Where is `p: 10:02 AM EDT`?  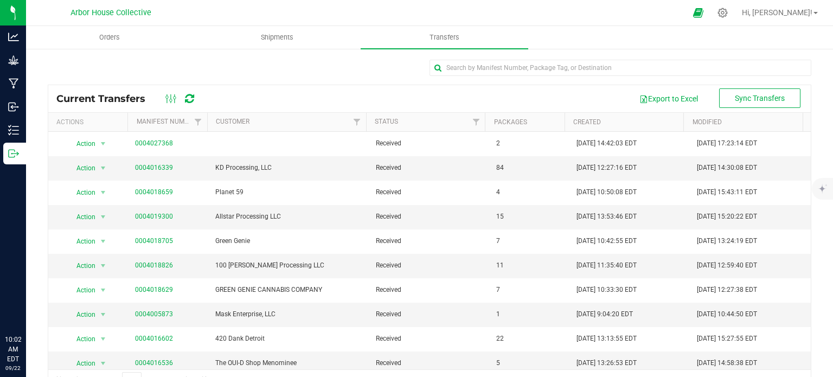
p: 10:02 AM EDT is located at coordinates (13, 349).